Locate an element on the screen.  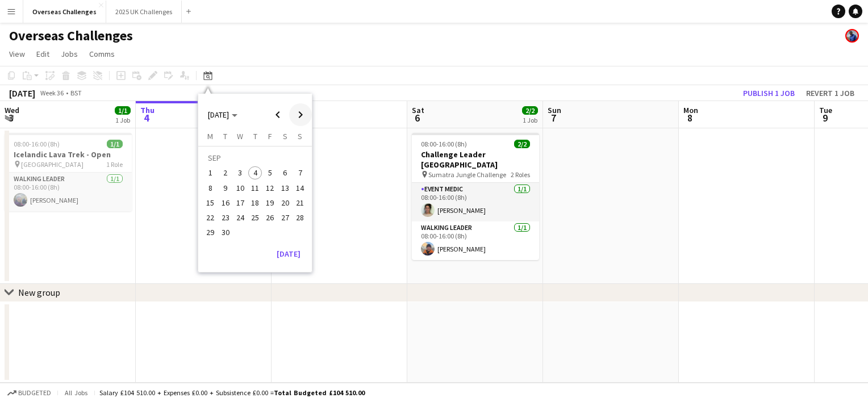
button: 09-09-2025 is located at coordinates (225, 188).